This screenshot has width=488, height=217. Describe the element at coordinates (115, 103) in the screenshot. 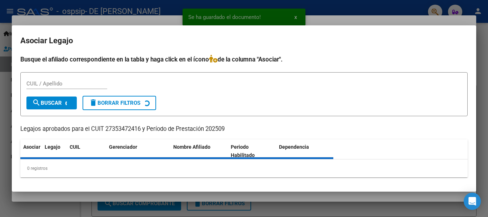

I see `span: Borrar Filtros` at that location.